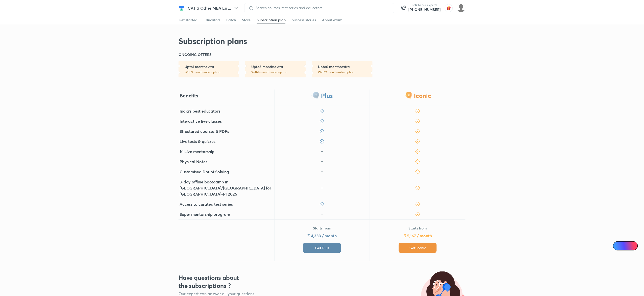  I want to click on h3: Have questions about the subscriptions ?, so click(213, 282).